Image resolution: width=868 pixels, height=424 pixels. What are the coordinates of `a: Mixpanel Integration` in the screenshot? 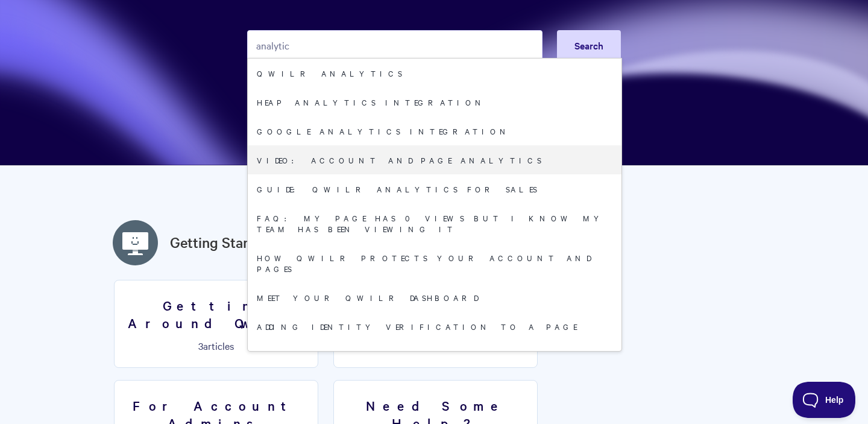 It's located at (435, 355).